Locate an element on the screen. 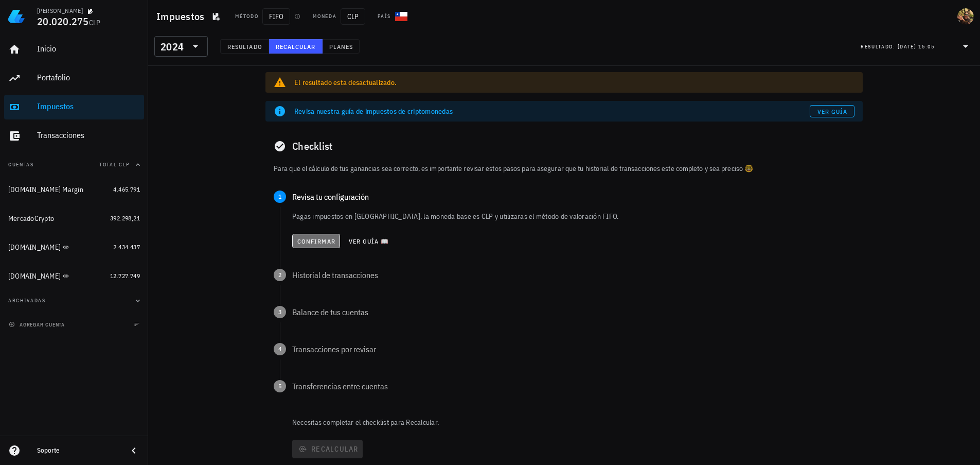 This screenshot has width=980, height=465. span: 392.298,21 is located at coordinates (125, 218).